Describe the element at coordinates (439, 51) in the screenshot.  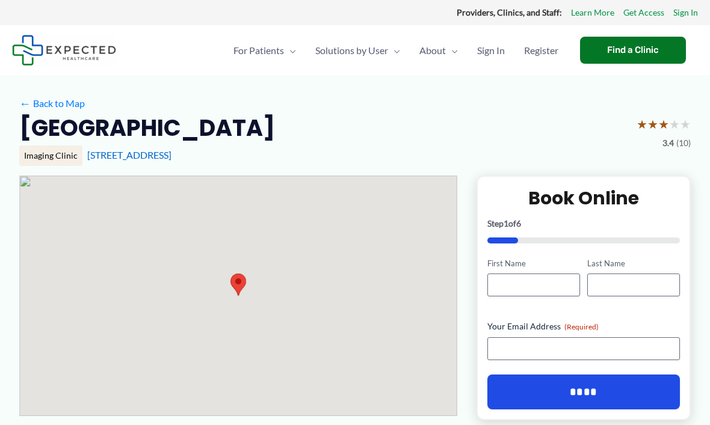
I see `a: AboutMenu Toggle` at that location.